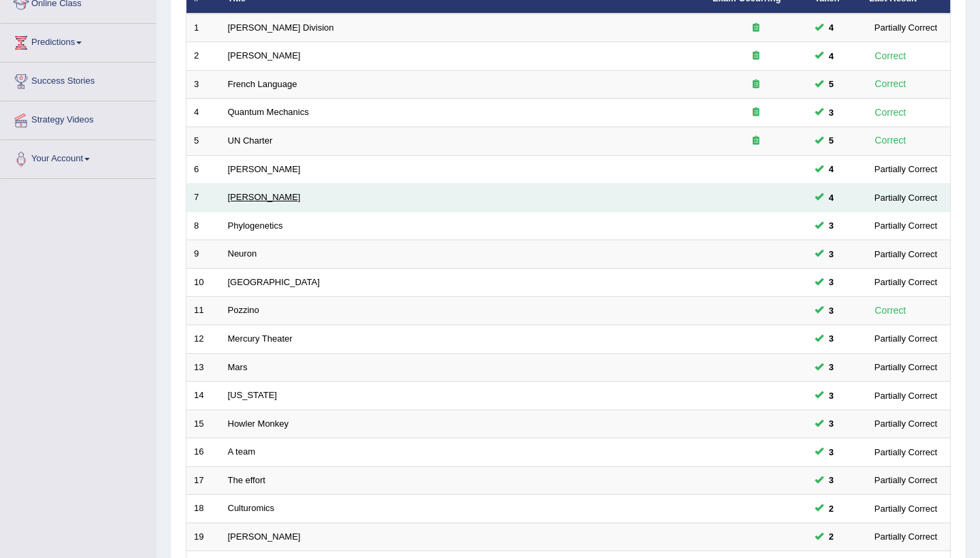 The image size is (980, 558). Describe the element at coordinates (203, 255) in the screenshot. I see `td: 9` at that location.